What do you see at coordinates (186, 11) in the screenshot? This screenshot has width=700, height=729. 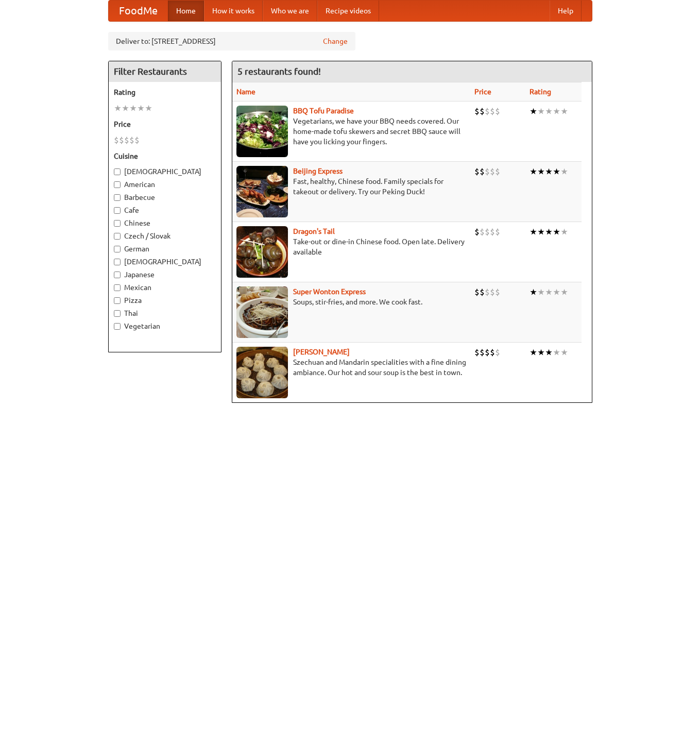 I see `a: Home` at bounding box center [186, 11].